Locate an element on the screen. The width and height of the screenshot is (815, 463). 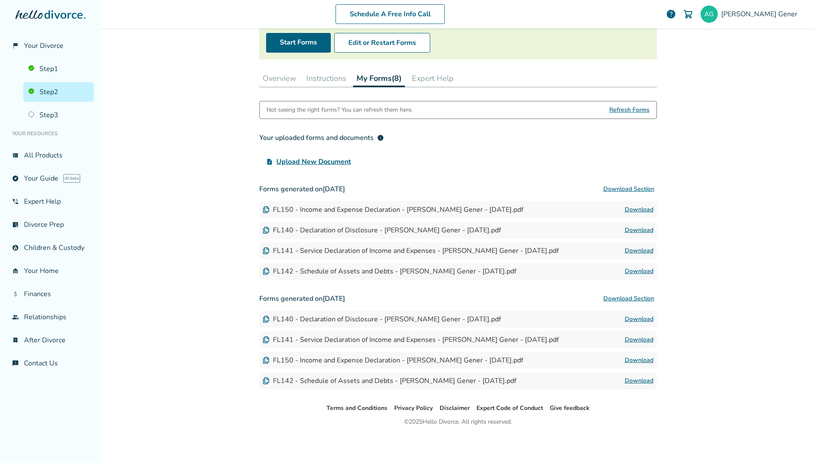
a: Expert Code of Conduct is located at coordinates (509, 408).